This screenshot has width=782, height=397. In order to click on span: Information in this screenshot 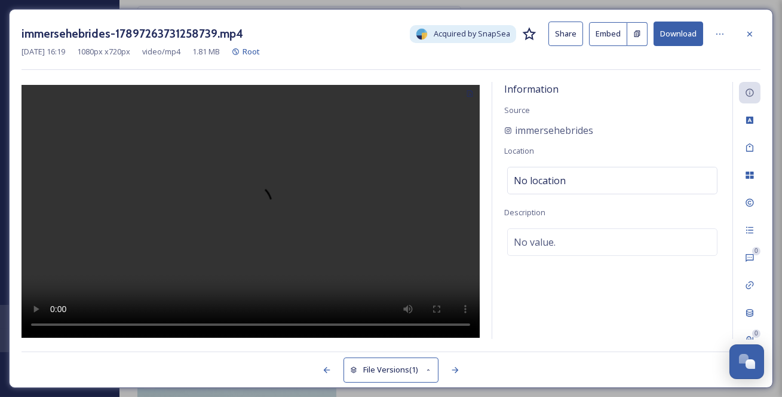, I will do `click(531, 89)`.